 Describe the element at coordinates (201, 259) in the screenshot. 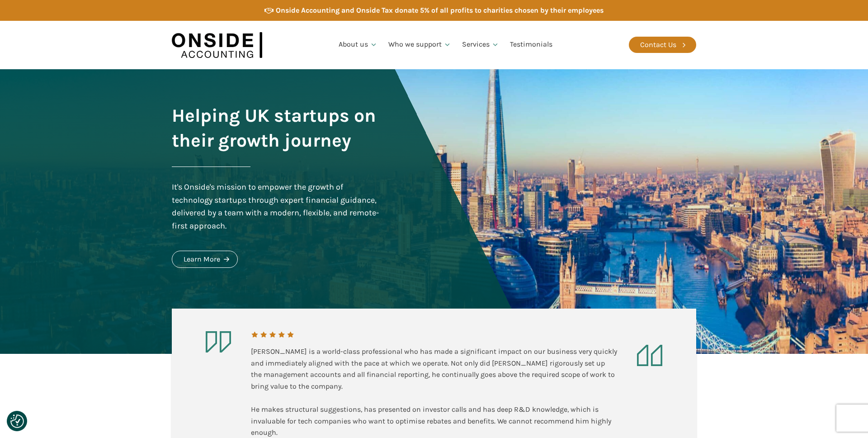

I see `div: Learn More` at that location.